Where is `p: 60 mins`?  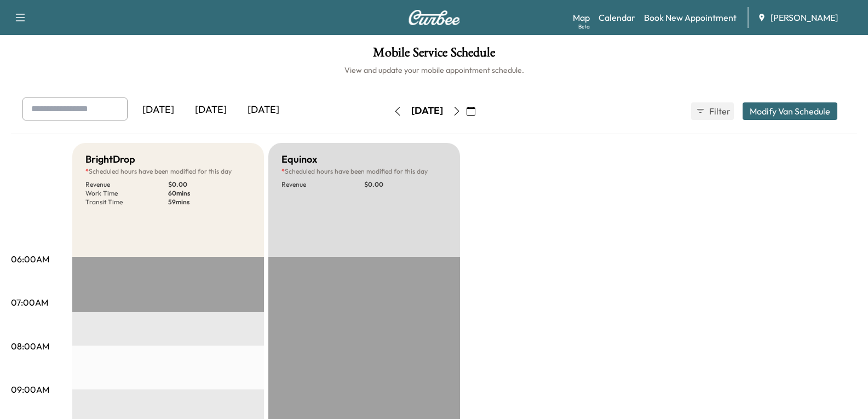 p: 60 mins is located at coordinates (209, 193).